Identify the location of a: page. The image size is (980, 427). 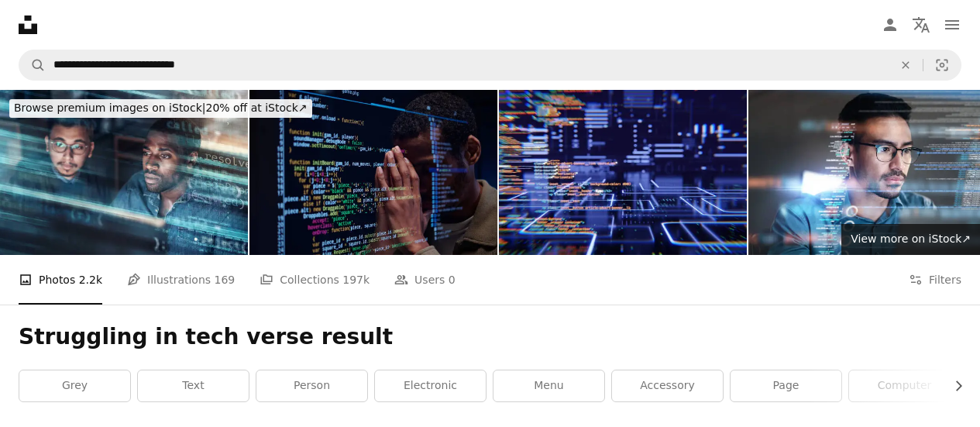
(786, 385).